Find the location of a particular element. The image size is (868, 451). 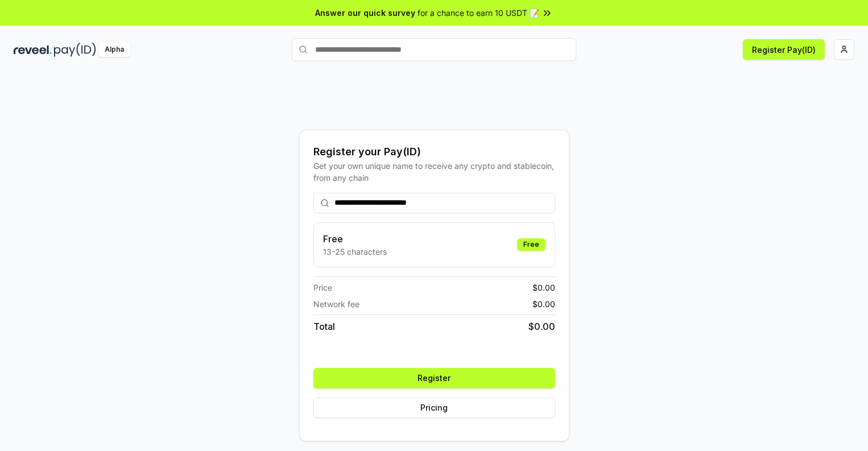

span: Answer our quick survey is located at coordinates (365, 12).